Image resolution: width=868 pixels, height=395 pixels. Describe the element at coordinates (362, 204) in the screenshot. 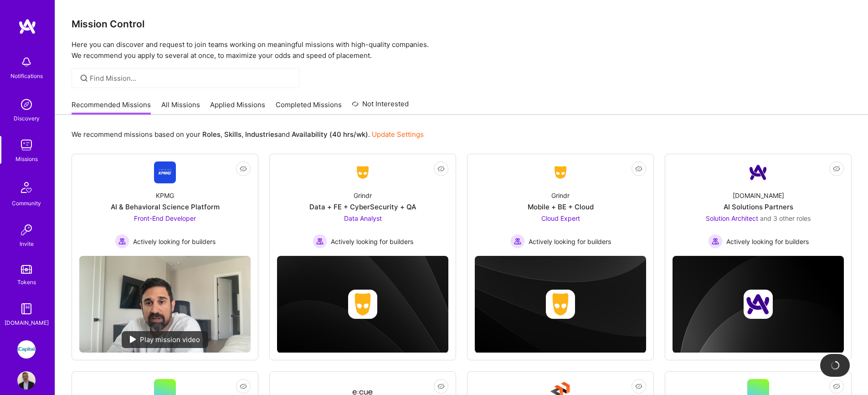

I see `a: Company LogoGrindrData + FE + CyberSecurity + QAData Analyst Actively looking for buildersActivel...` at that location.